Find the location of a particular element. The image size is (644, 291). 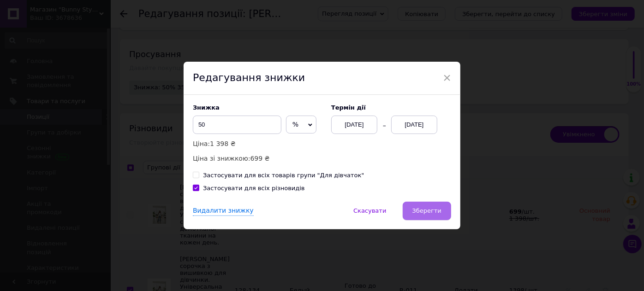

button: Зберегти is located at coordinates (427, 211).